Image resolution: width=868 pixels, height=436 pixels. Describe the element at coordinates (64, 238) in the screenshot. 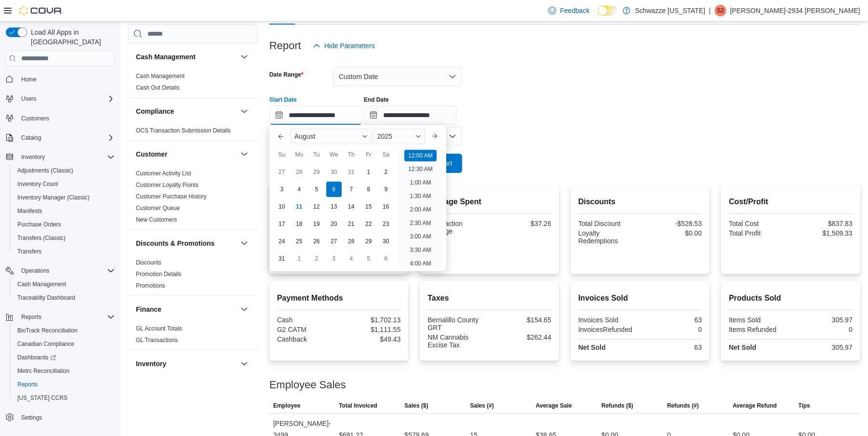

I see `button: Transfers (Classic)` at that location.